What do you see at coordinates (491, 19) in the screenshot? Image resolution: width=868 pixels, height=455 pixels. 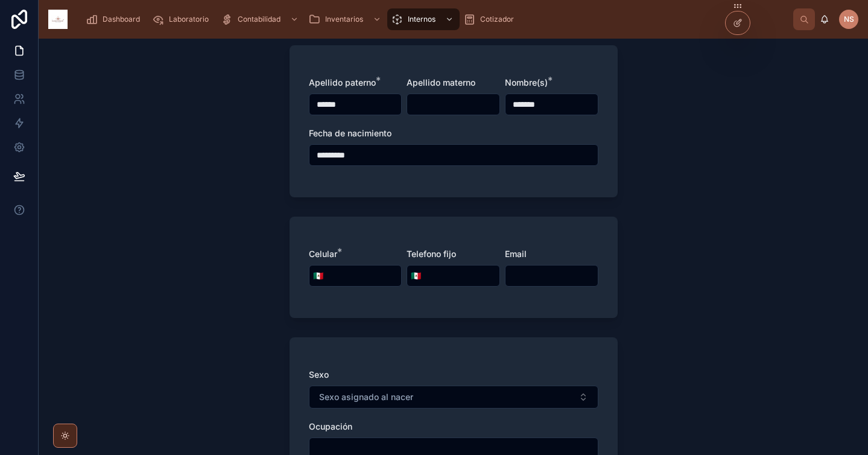 I see `a: Cotizador` at bounding box center [491, 19].